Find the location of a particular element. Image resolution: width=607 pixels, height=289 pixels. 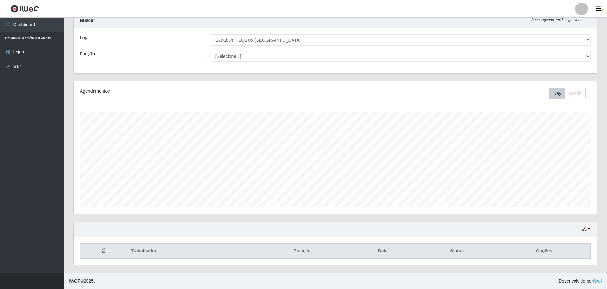

strong: Buscar is located at coordinates (87, 20).